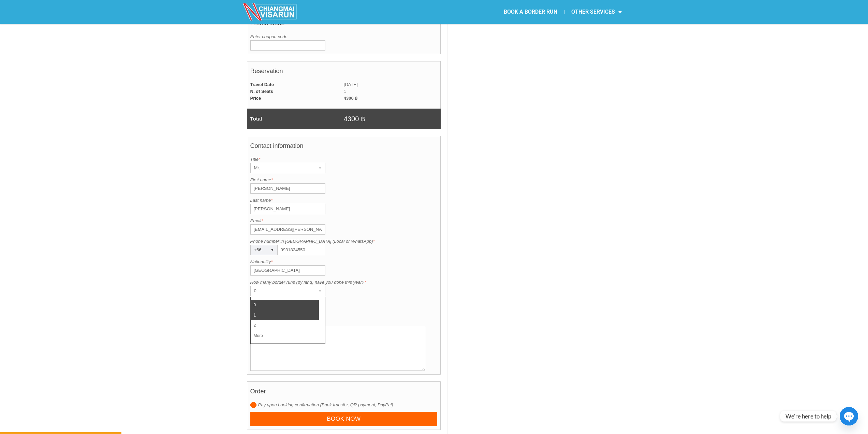 The width and height of the screenshot is (868, 434). Describe the element at coordinates (344, 323) in the screenshot. I see `label: Additional request if any` at that location.